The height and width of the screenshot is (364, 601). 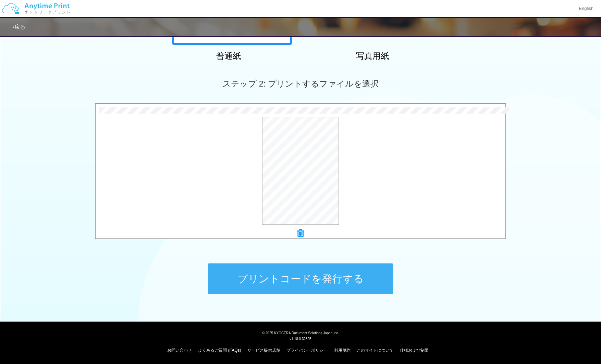 What do you see at coordinates (19, 27) in the screenshot?
I see `a: 戻る` at bounding box center [19, 27].